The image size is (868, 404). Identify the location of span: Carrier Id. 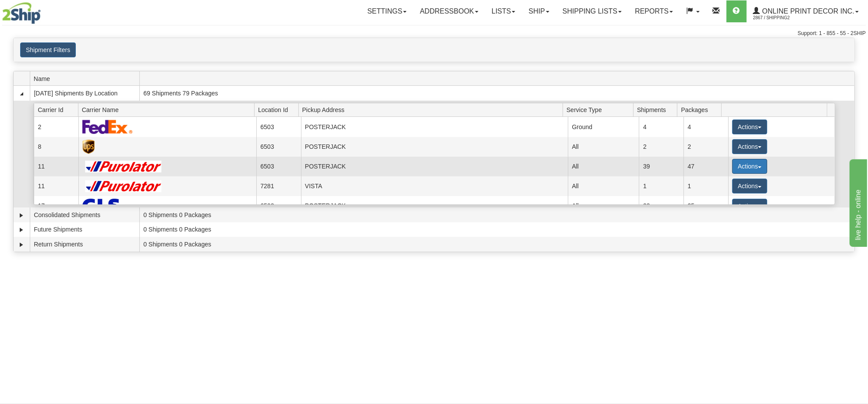
(58, 110).